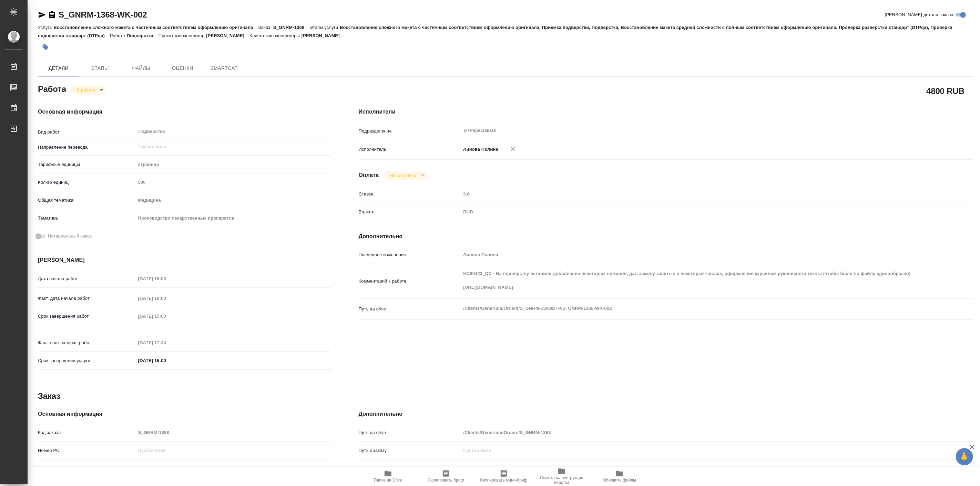  Describe the element at coordinates (59, 68) in the screenshot. I see `span: Детали` at that location.